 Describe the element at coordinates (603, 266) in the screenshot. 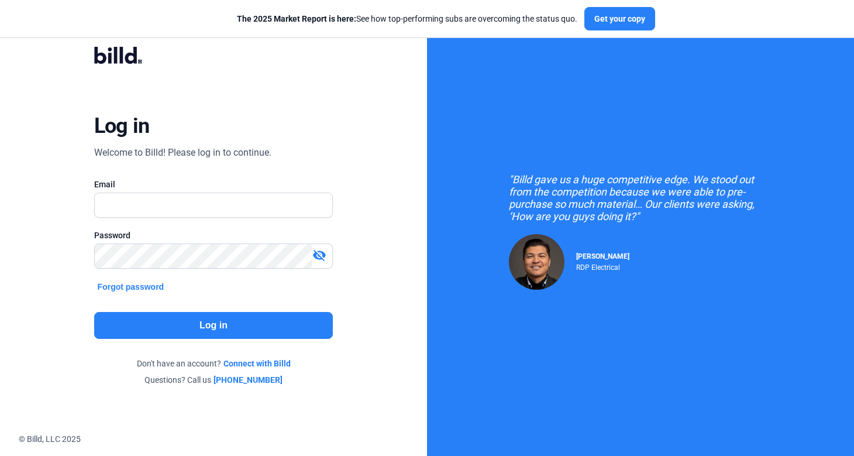

I see `div: RDP Electrical` at that location.